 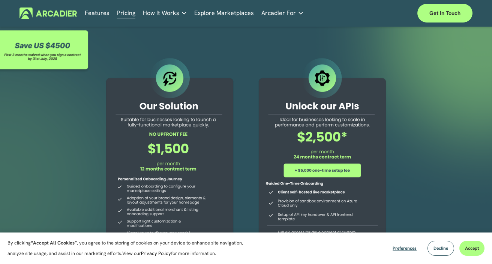 What do you see at coordinates (126, 13) in the screenshot?
I see `a: Pricing` at bounding box center [126, 13].